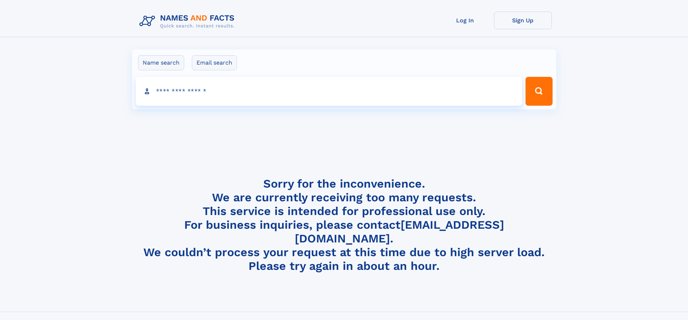 Image resolution: width=688 pixels, height=320 pixels. What do you see at coordinates (329, 91) in the screenshot?
I see `input: search input` at bounding box center [329, 91].